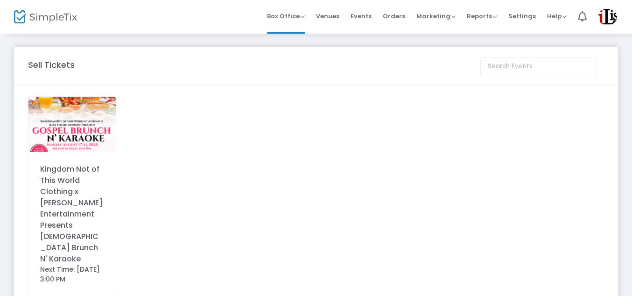 The width and height of the screenshot is (632, 296). Describe the element at coordinates (436, 16) in the screenshot. I see `span: Marketing` at that location.